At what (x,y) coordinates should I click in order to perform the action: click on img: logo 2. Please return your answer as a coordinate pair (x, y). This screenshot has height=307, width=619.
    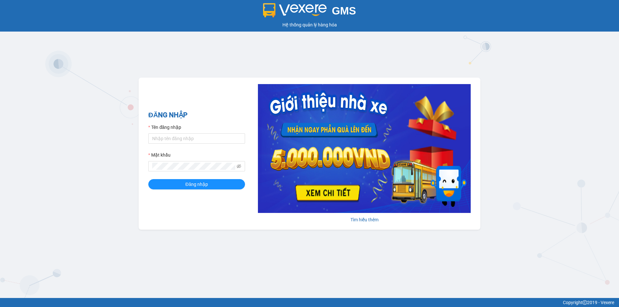
    Looking at the image, I should click on (295, 10).